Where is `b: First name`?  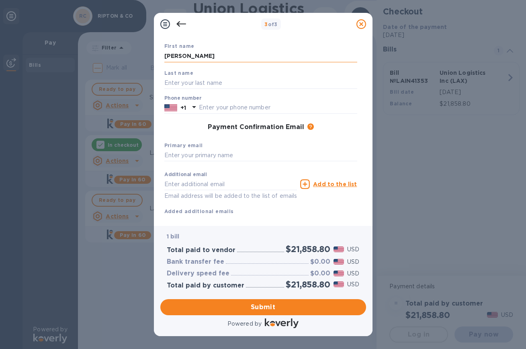
b: First name is located at coordinates (179, 46).